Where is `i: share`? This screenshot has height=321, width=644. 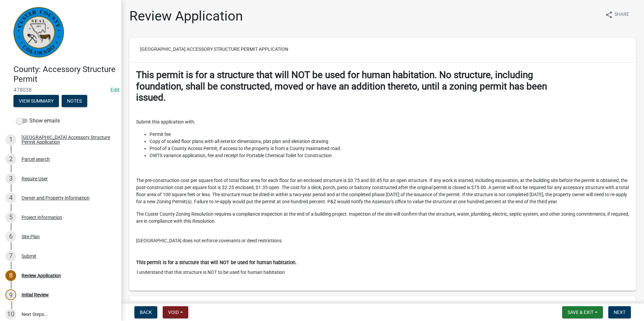
i: share is located at coordinates (609, 15).